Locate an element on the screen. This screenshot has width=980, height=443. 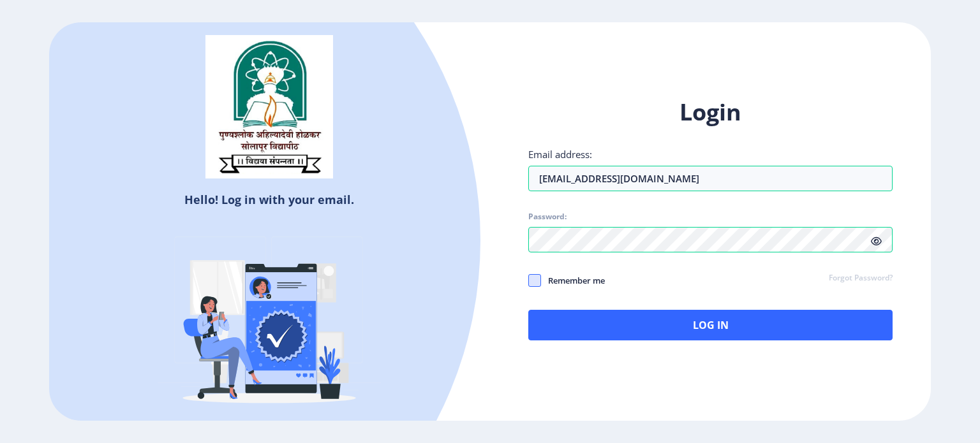
img: Verified-rafiki.svg is located at coordinates (269, 324).